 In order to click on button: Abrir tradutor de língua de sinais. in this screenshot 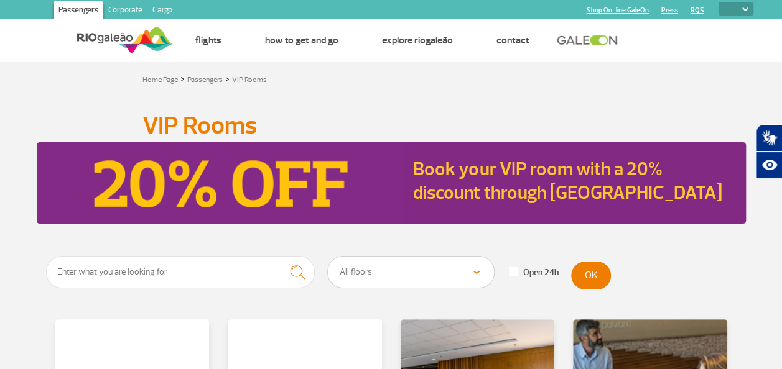, I will do `click(769, 138)`.